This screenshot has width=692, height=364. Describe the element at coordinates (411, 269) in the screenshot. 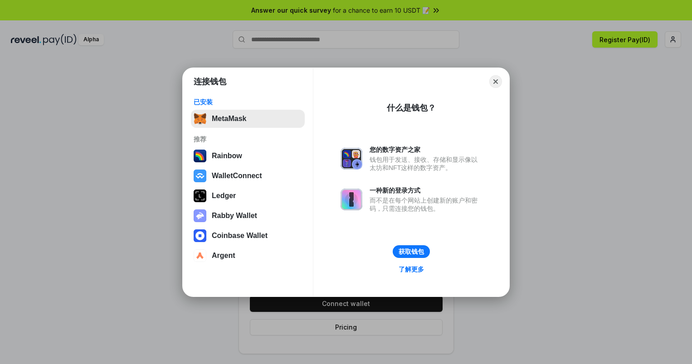

I see `div: 了解更多` at that location.